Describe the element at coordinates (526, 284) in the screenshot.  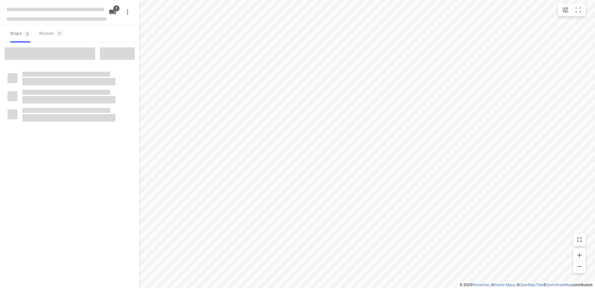
I see `li: © 2025 , © , © © contributors` at that location.